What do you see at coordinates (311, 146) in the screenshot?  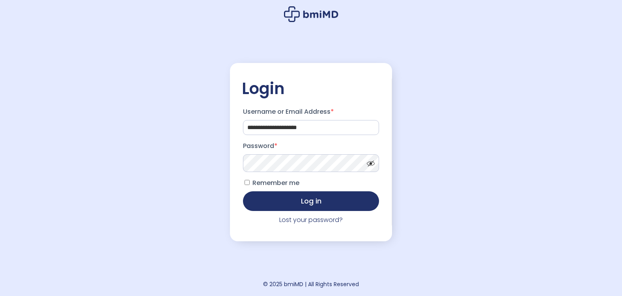 I see `label: Password` at bounding box center [311, 146].